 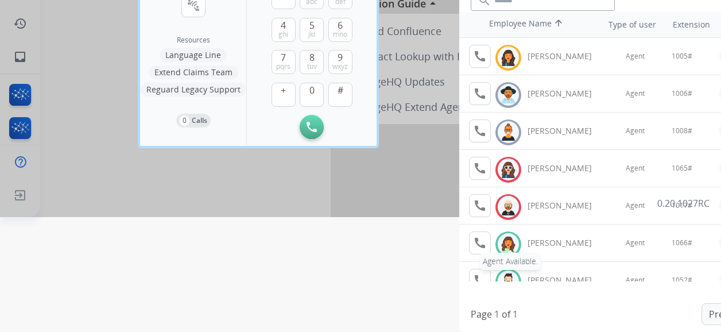 What do you see at coordinates (340, 62) in the screenshot?
I see `button: 9wxyz` at bounding box center [340, 62].